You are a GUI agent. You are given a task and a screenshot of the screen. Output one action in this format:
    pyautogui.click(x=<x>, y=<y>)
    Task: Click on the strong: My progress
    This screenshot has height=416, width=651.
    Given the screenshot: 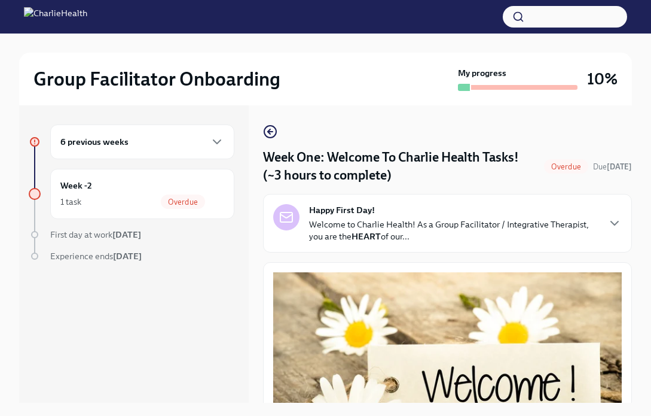 What is the action you would take?
    pyautogui.click(x=482, y=73)
    